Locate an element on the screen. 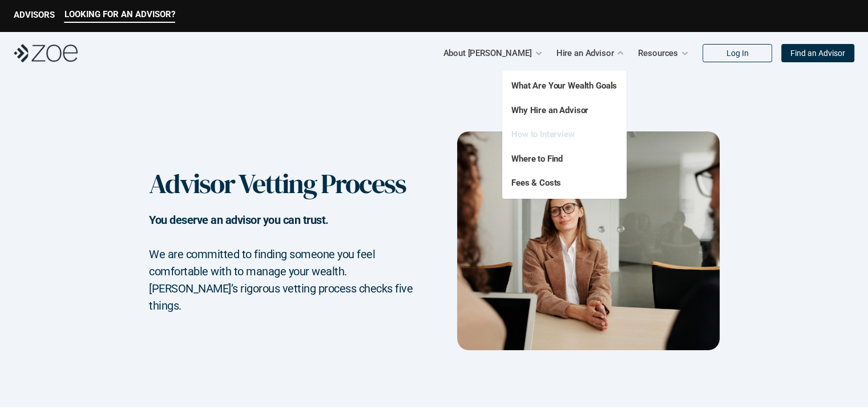 The width and height of the screenshot is (868, 417). a: Find an Advisor is located at coordinates (817, 53).